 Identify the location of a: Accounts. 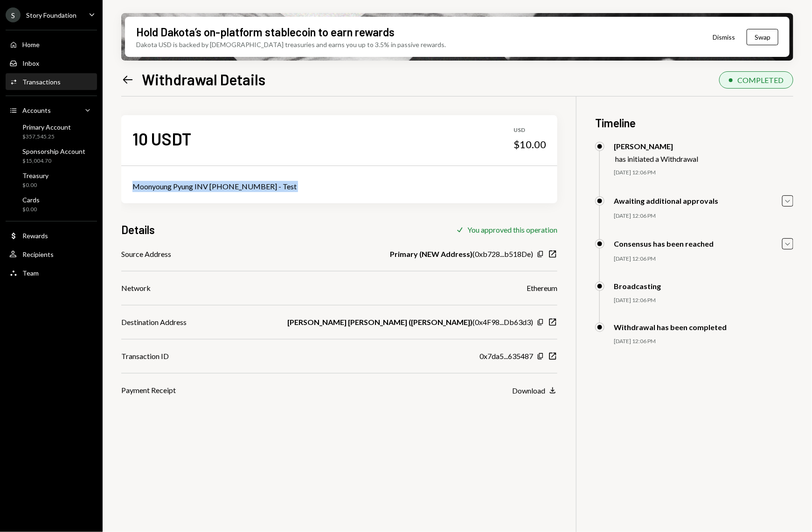
(51, 110).